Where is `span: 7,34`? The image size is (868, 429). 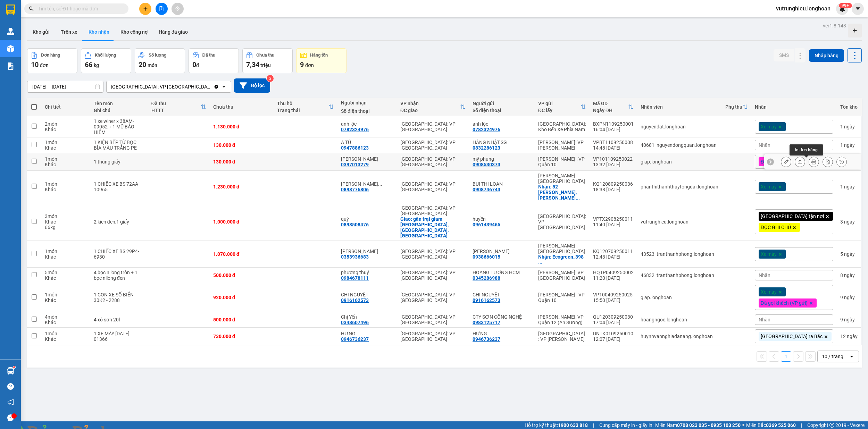 span: 7,34 is located at coordinates (253, 65).